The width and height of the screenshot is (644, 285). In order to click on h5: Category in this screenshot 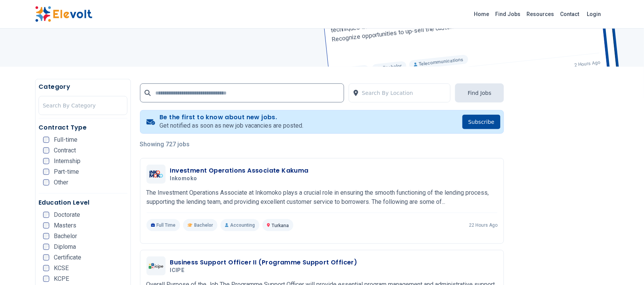, I will do `click(83, 87)`.